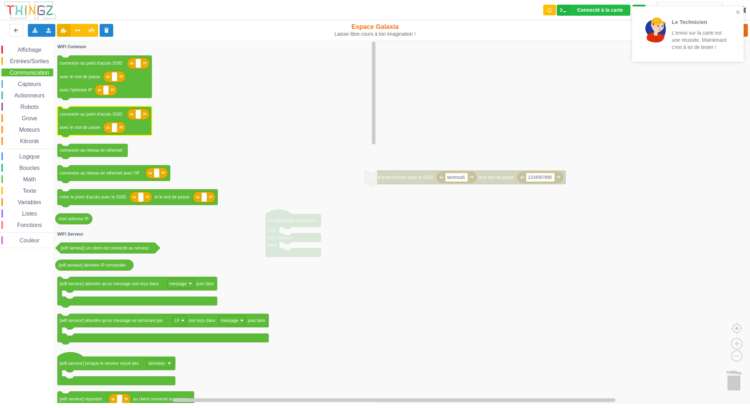  Describe the element at coordinates (29, 225) in the screenshot. I see `span: Fonctions` at that location.